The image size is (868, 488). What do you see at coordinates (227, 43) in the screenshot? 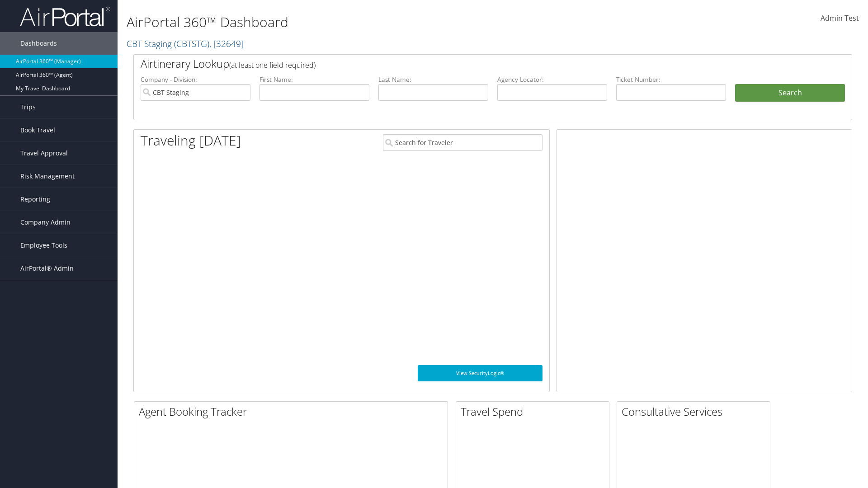
I see `span: , [ 32649 ]` at bounding box center [227, 43].